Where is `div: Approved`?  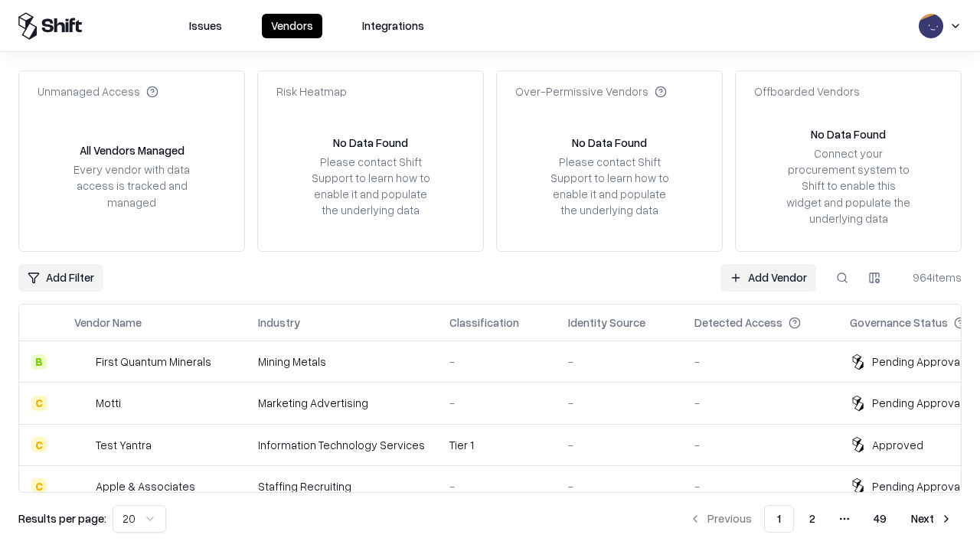 div: Approved is located at coordinates (898, 445).